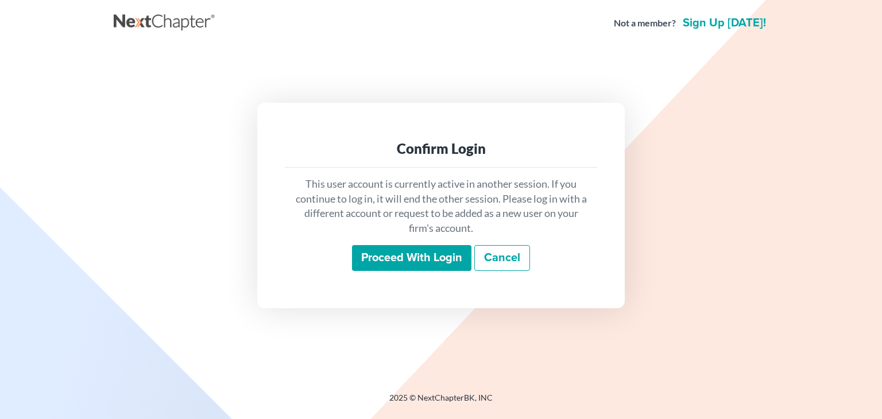 Image resolution: width=882 pixels, height=419 pixels. I want to click on div: Confirm Login, so click(441, 149).